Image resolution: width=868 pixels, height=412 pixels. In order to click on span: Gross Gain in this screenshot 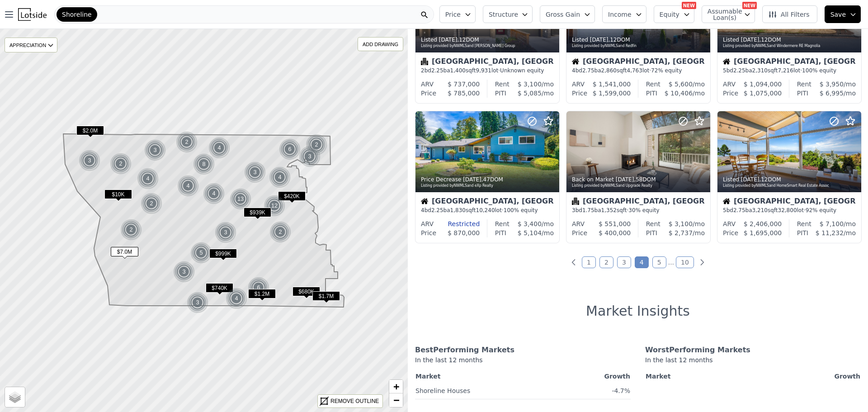, I will do `click(563, 15)`.